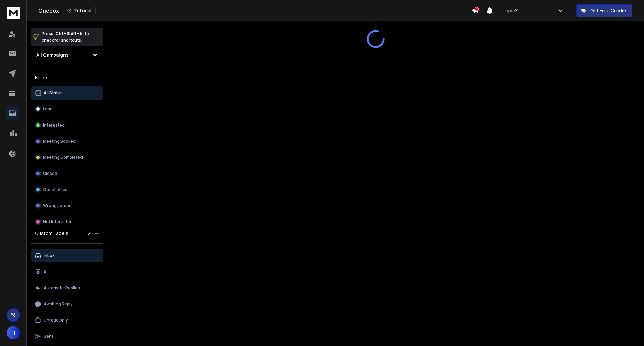 The height and width of the screenshot is (346, 644). Describe the element at coordinates (67, 173) in the screenshot. I see `button: Closed` at that location.